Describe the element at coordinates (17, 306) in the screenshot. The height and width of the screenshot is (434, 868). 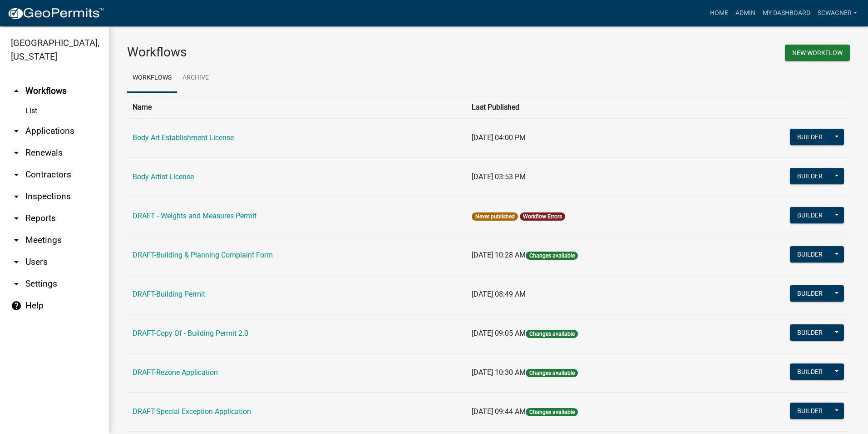
I see `i: help` at that location.